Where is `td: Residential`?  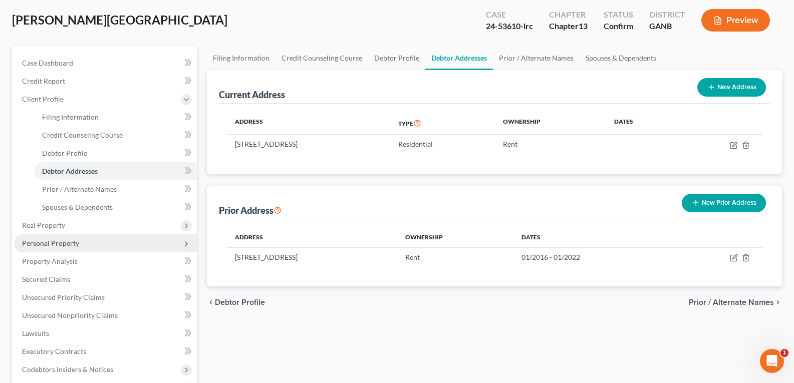 td: Residential is located at coordinates (442, 144).